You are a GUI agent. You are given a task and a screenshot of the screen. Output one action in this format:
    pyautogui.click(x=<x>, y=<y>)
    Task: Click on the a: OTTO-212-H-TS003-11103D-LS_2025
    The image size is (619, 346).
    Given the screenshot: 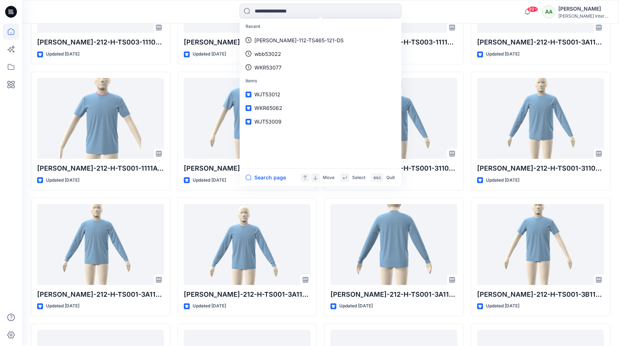 What is the action you would take?
    pyautogui.click(x=247, y=118)
    